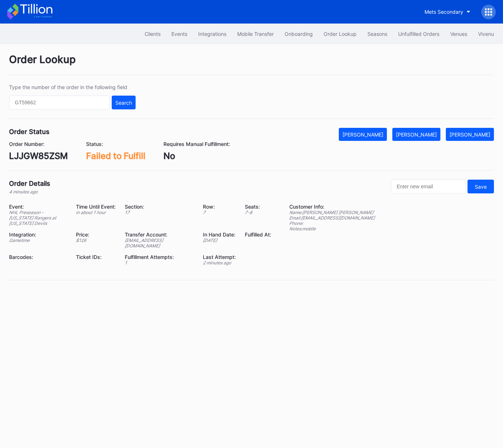 Image resolution: width=503 pixels, height=448 pixels. What do you see at coordinates (159, 206) in the screenshot?
I see `div: Section:` at bounding box center [159, 206].